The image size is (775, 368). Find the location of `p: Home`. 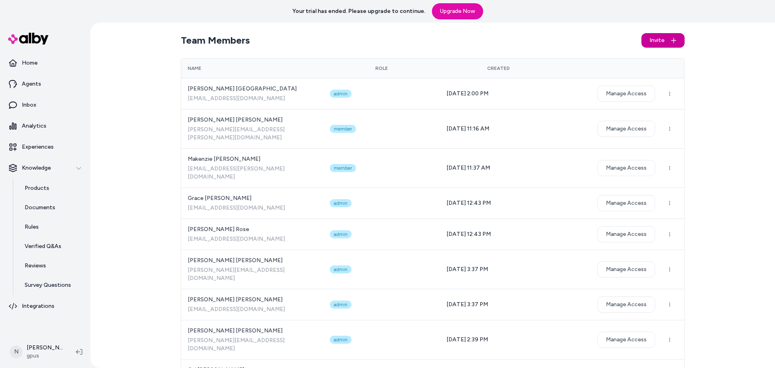

p: Home is located at coordinates (29, 63).